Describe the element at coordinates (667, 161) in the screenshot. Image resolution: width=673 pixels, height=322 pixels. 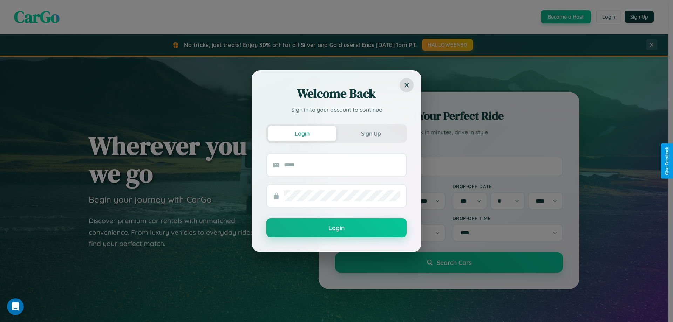
I see `div: Give Feedback` at that location.